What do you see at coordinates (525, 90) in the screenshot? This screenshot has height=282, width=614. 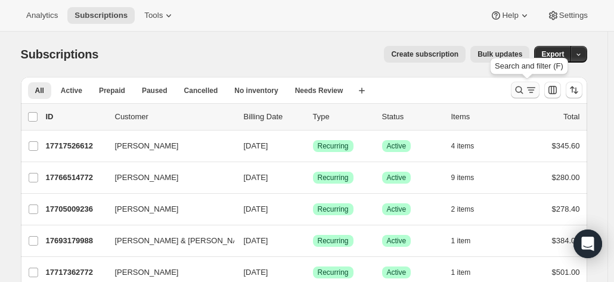 I see `button: Search and filter results` at bounding box center [525, 90].